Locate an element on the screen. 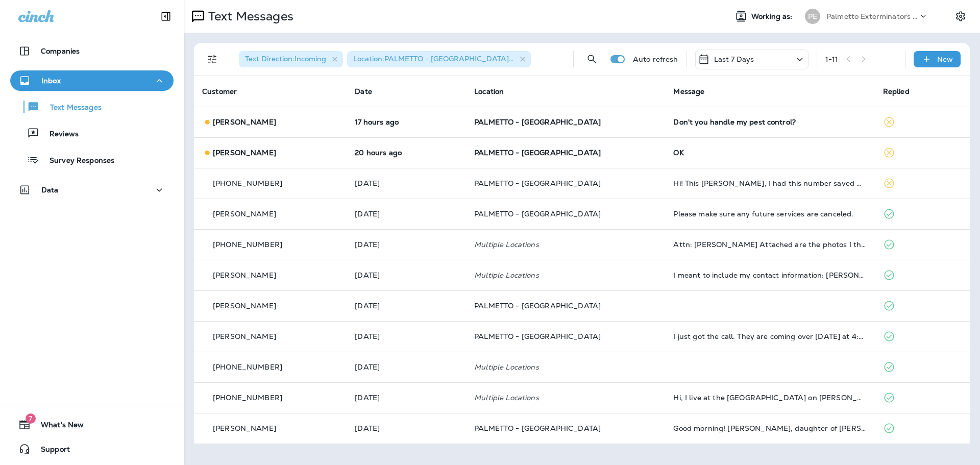  p: Oct 9, 2025 01:32 PM is located at coordinates (407, 153).